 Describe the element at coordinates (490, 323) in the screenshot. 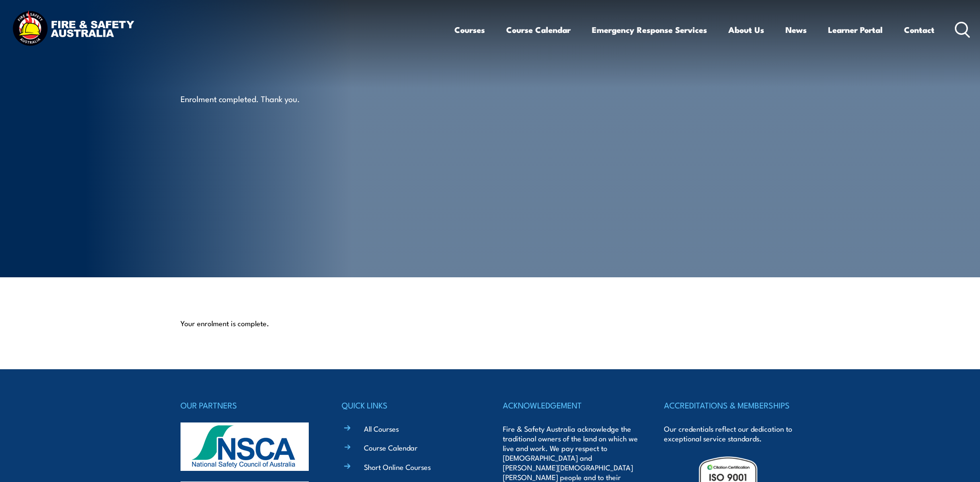

I see `p: Your enrolment is complete.` at that location.